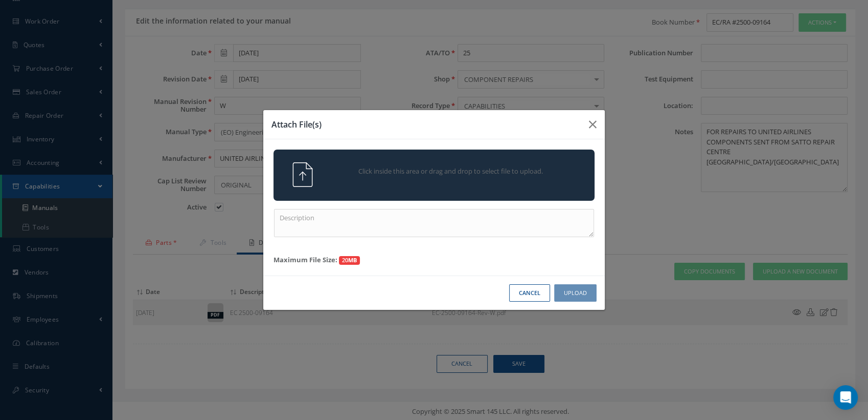 Image resolution: width=868 pixels, height=420 pixels. Describe the element at coordinates (529, 293) in the screenshot. I see `button: Cancel` at that location.